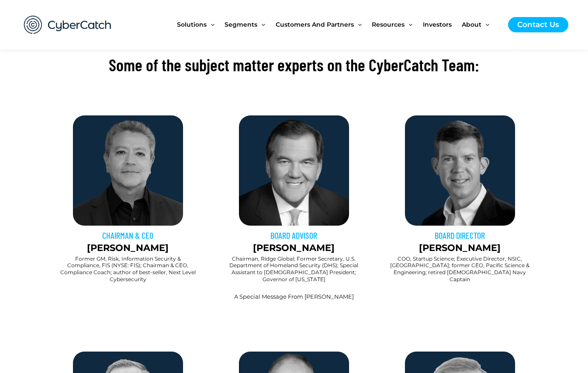  What do you see at coordinates (338, 24) in the screenshot?
I see `nav: Site Navigation: New Main Menu` at bounding box center [338, 24].